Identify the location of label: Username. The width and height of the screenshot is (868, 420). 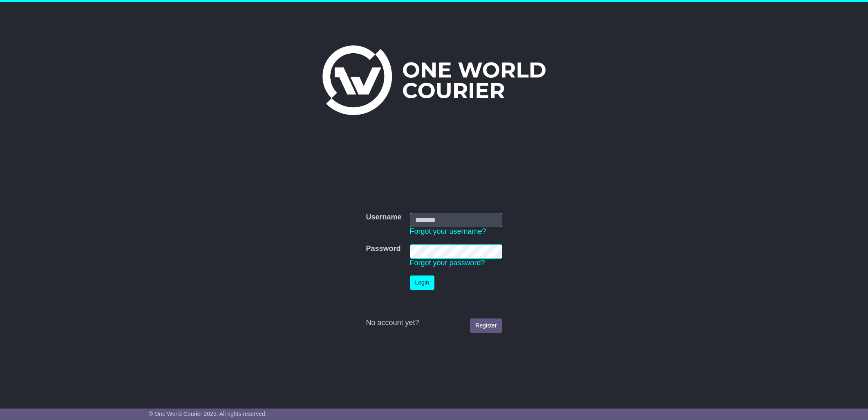
(383, 217).